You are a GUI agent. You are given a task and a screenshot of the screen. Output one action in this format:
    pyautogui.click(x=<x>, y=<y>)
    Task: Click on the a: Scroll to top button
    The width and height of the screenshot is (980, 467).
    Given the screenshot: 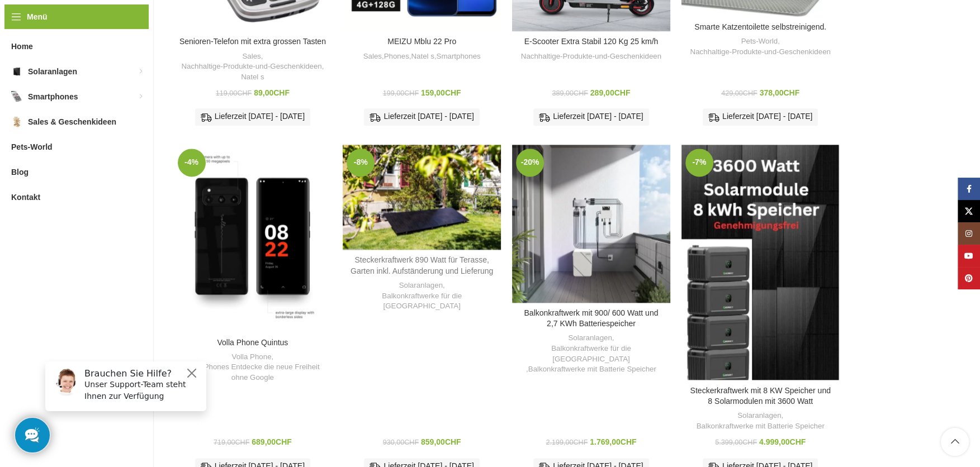 What is the action you would take?
    pyautogui.click(x=955, y=442)
    